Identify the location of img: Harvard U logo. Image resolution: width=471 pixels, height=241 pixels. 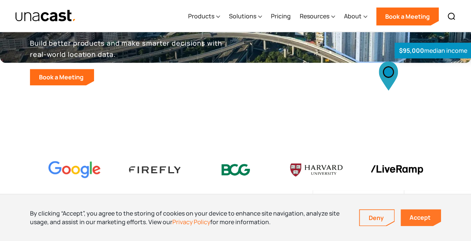
(316, 170).